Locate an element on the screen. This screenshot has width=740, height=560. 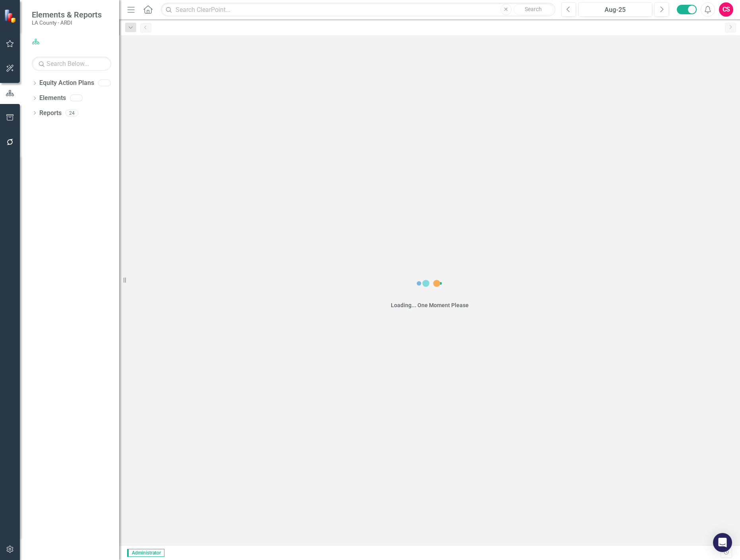
span: Administrator is located at coordinates (146, 553).